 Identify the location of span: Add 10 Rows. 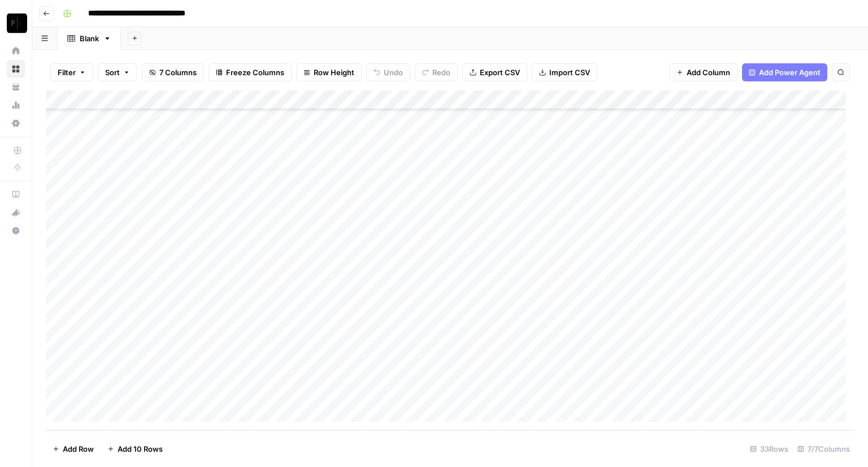
(140, 449).